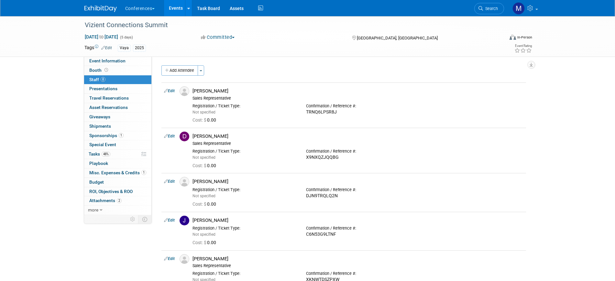  I want to click on span: more, so click(93, 210).